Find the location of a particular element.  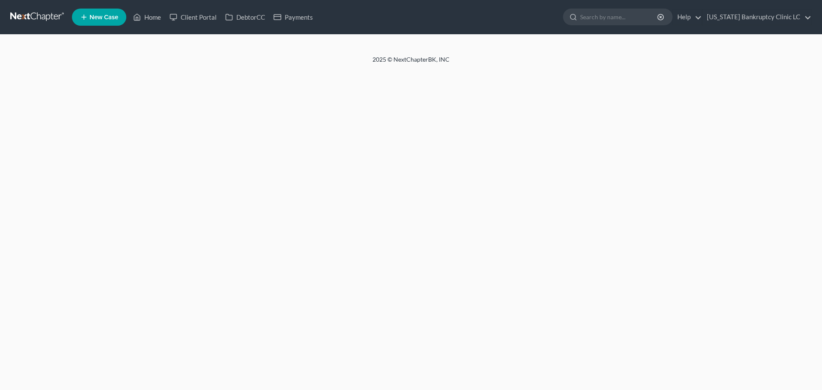

span: New Case is located at coordinates (104, 17).